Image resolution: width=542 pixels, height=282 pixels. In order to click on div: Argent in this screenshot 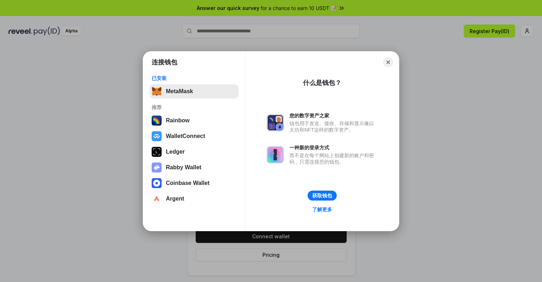, I will do `click(175, 198)`.